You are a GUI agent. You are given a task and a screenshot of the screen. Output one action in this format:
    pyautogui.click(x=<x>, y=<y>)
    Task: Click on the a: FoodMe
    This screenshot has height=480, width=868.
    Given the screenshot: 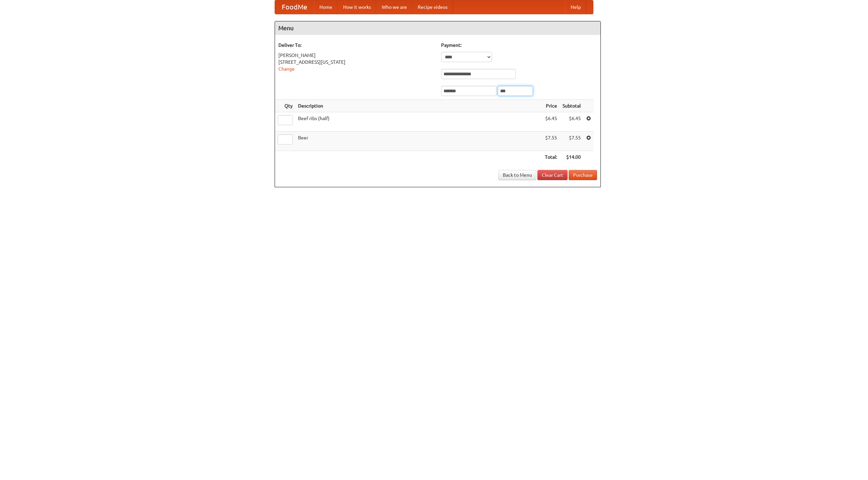 What is the action you would take?
    pyautogui.click(x=294, y=7)
    